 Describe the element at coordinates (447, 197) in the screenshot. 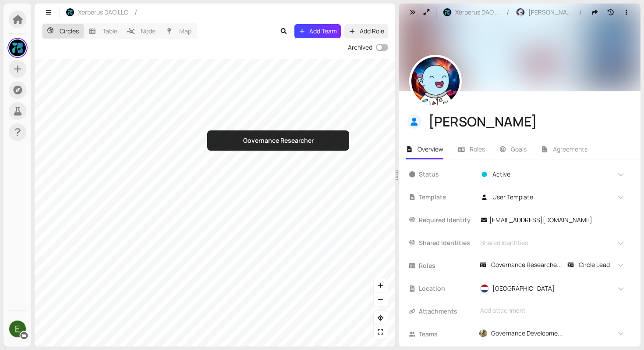

I see `span: Template` at that location.